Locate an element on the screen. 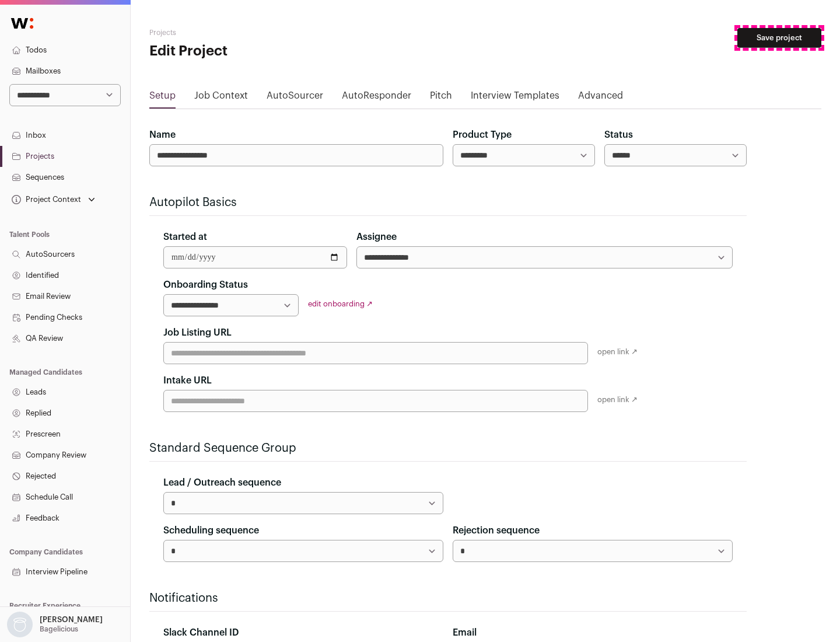 Image resolution: width=840 pixels, height=642 pixels. a: AutoSourcer is located at coordinates (295, 98).